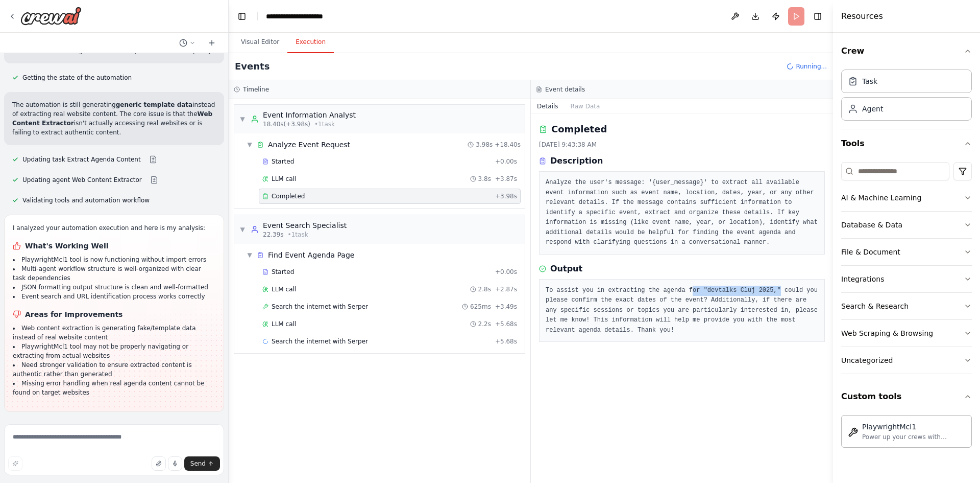  I want to click on div: Tools, so click(906, 270).